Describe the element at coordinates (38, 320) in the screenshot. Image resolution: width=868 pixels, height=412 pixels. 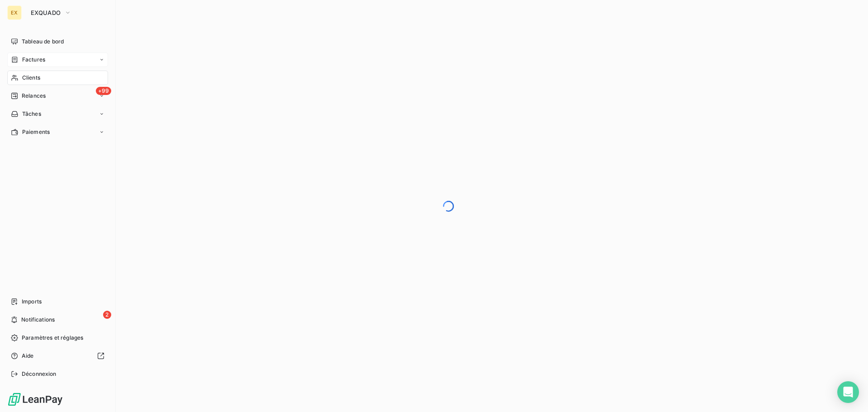
I see `span: Notifications` at that location.